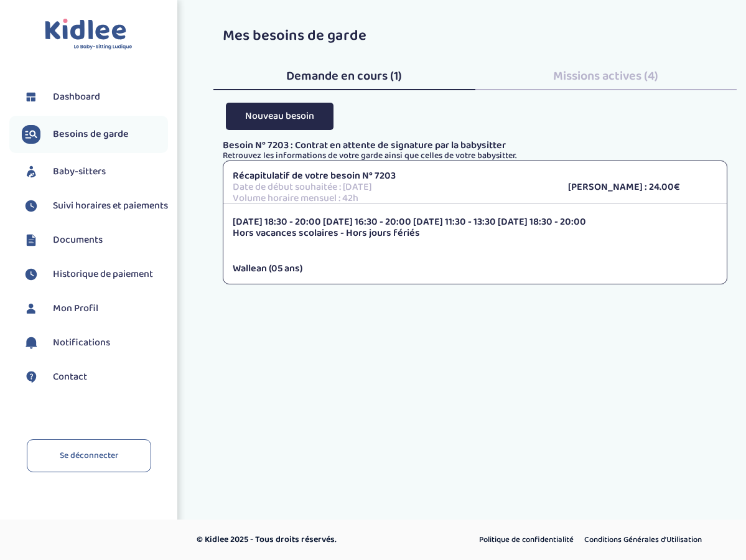 The width and height of the screenshot is (746, 560). Describe the element at coordinates (94, 343) in the screenshot. I see `a: Notifications` at that location.